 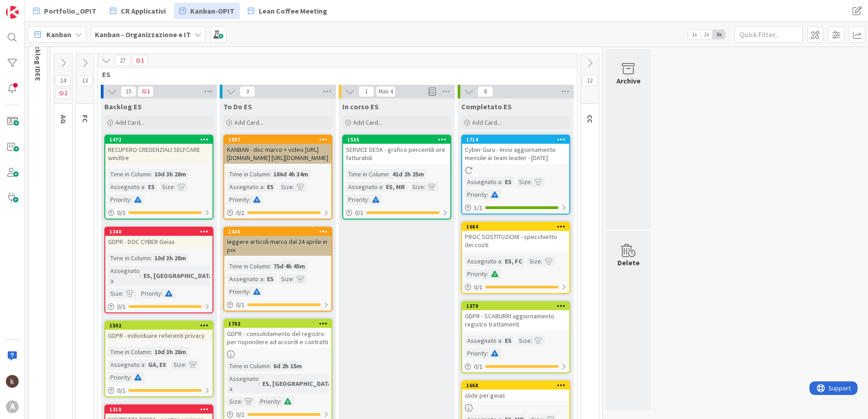 What do you see at coordinates (63, 94) in the screenshot?
I see `span: 2` at bounding box center [63, 94].